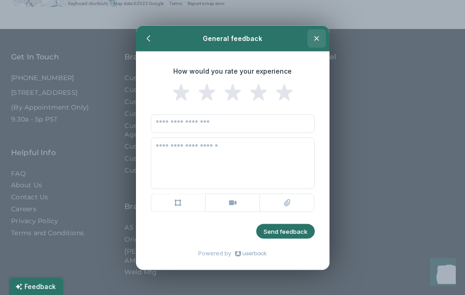 The image size is (465, 295). Describe the element at coordinates (285, 231) in the screenshot. I see `span: Send feedback` at that location.